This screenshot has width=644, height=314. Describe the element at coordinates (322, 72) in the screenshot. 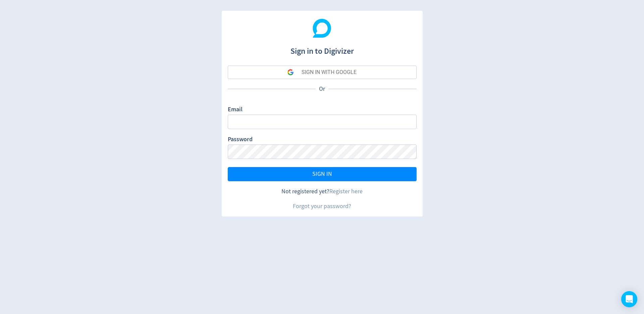

I see `button: SIGN IN WITH GOOGLE` at that location.